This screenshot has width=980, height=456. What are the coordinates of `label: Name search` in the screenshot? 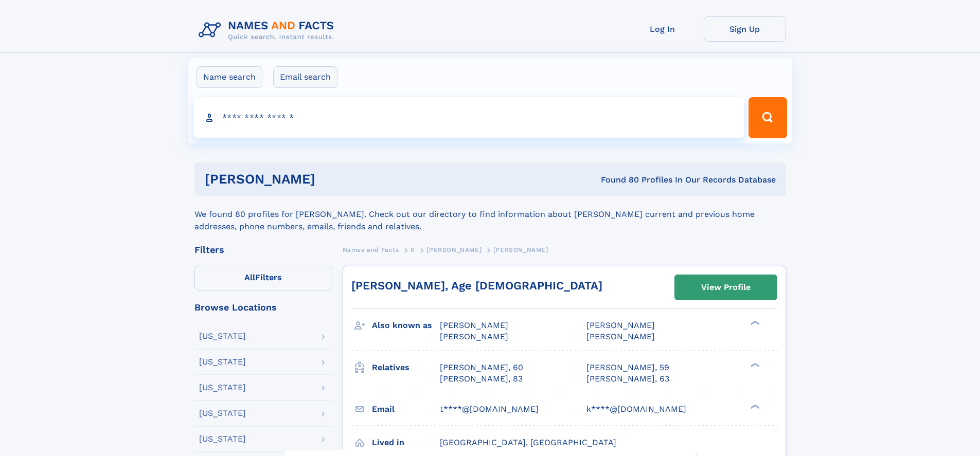 It's located at (229, 77).